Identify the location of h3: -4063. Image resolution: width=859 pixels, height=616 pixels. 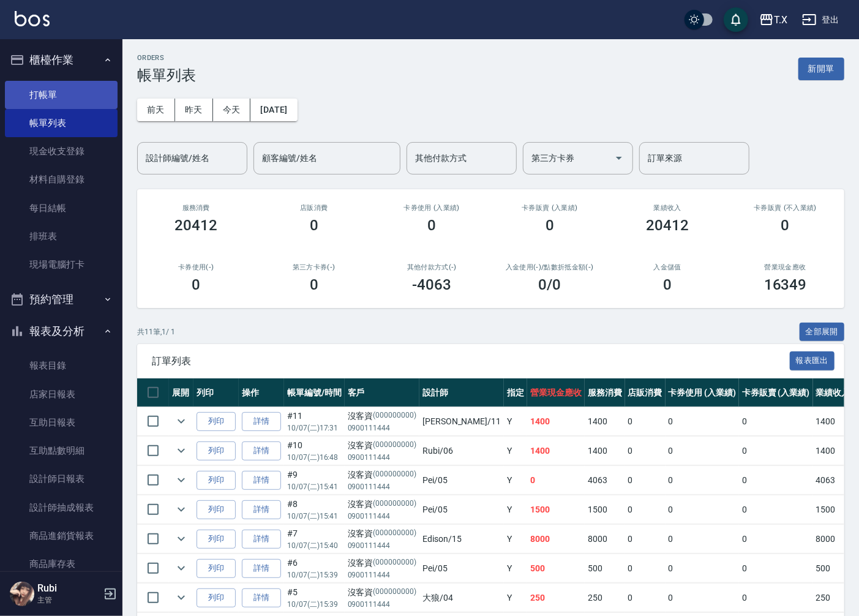
(431, 285).